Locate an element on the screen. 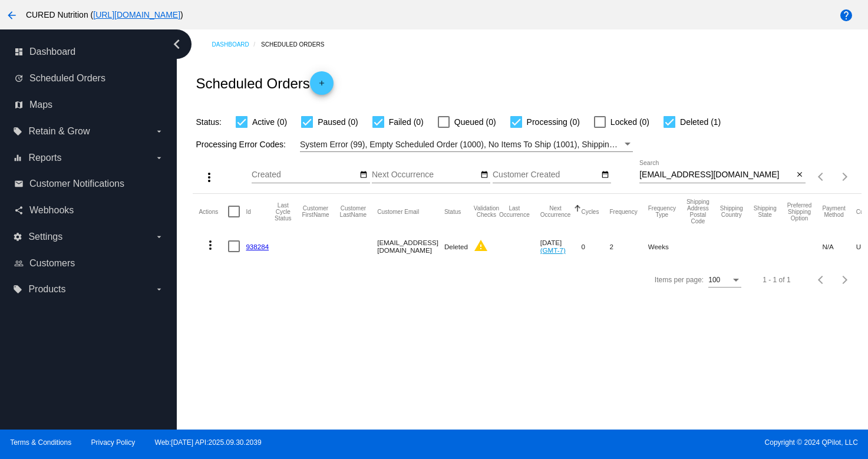 Image resolution: width=868 pixels, height=459 pixels. button: Change sorting for CustomerEmail is located at coordinates (398, 212).